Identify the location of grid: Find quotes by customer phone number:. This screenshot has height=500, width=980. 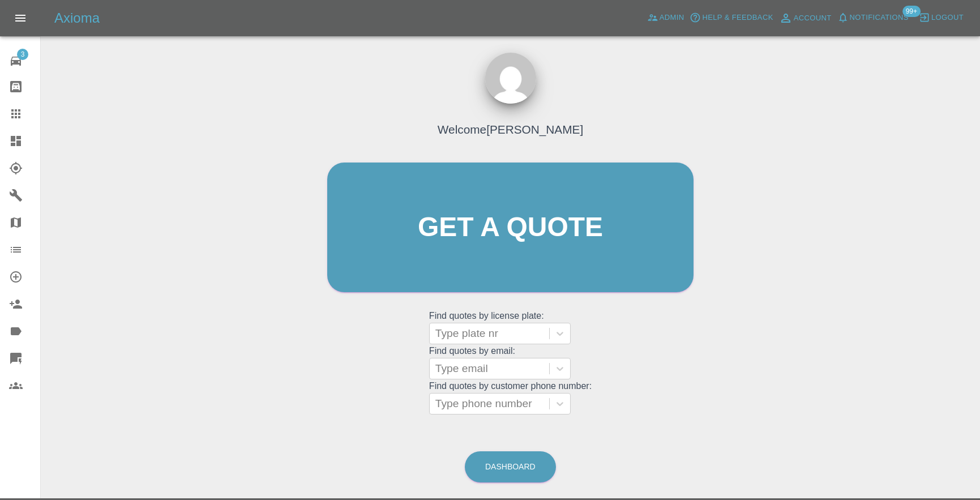
(510, 397).